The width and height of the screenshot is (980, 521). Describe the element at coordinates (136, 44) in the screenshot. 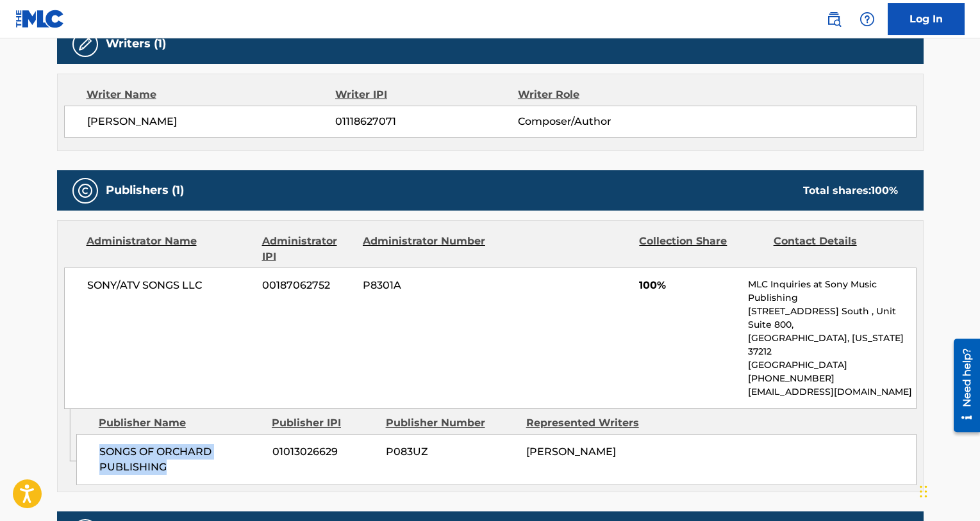

I see `h5: Writers (1)` at that location.